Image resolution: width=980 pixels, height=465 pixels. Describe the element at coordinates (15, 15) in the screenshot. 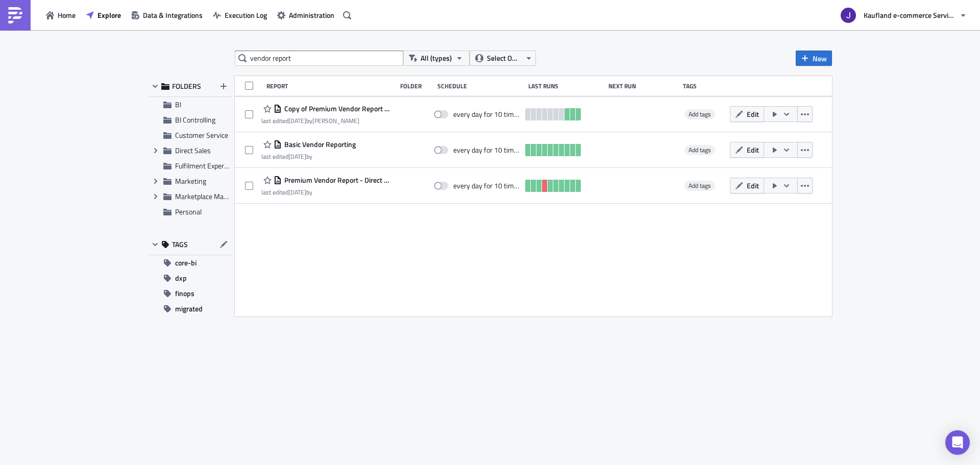

I see `img: PushMetrics` at that location.